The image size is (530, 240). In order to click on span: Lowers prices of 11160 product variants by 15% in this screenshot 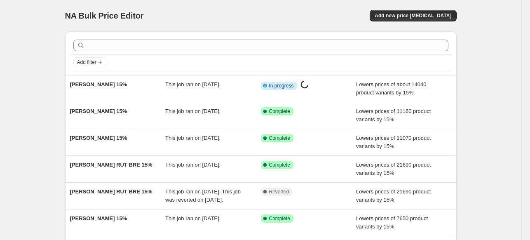, I will do `click(393, 115)`.